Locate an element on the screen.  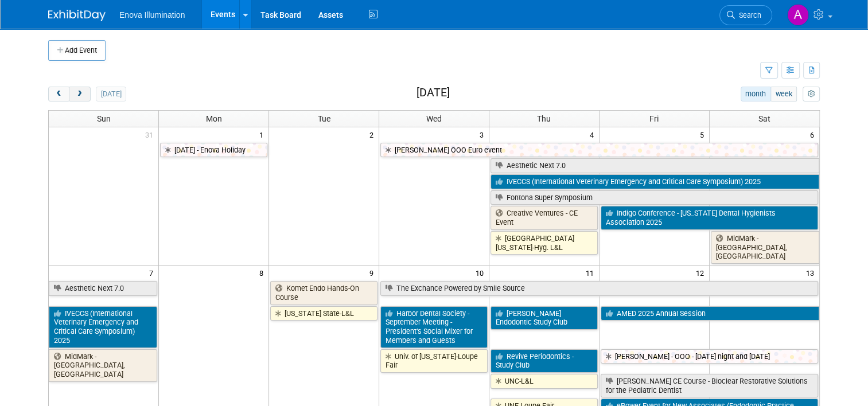
a: Komet Endo Hands-On Course is located at coordinates (324, 293).